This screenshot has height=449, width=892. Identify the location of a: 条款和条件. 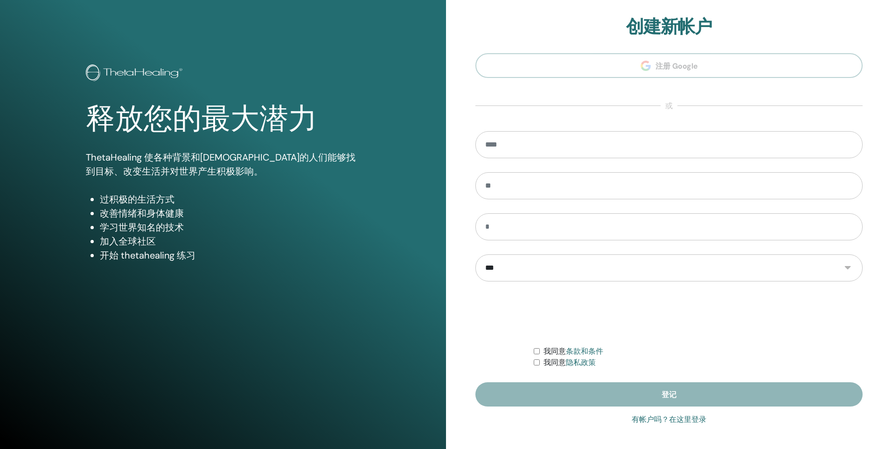
(584, 351).